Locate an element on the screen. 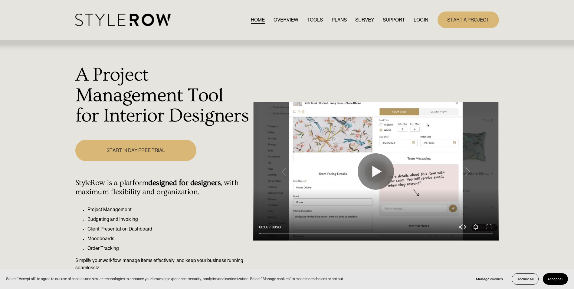 The height and width of the screenshot is (289, 574). div: Duration is located at coordinates (276, 227).